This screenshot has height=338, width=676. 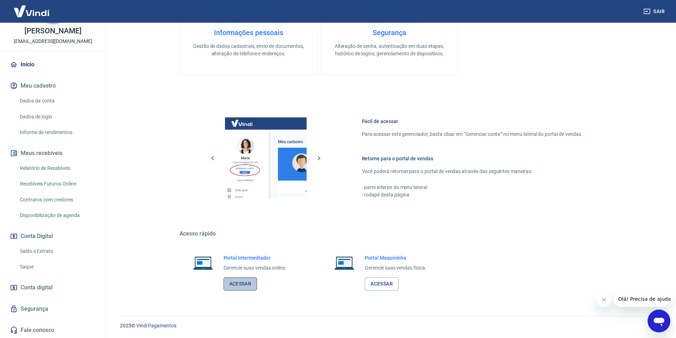 I want to click on button: Sair, so click(x=655, y=11).